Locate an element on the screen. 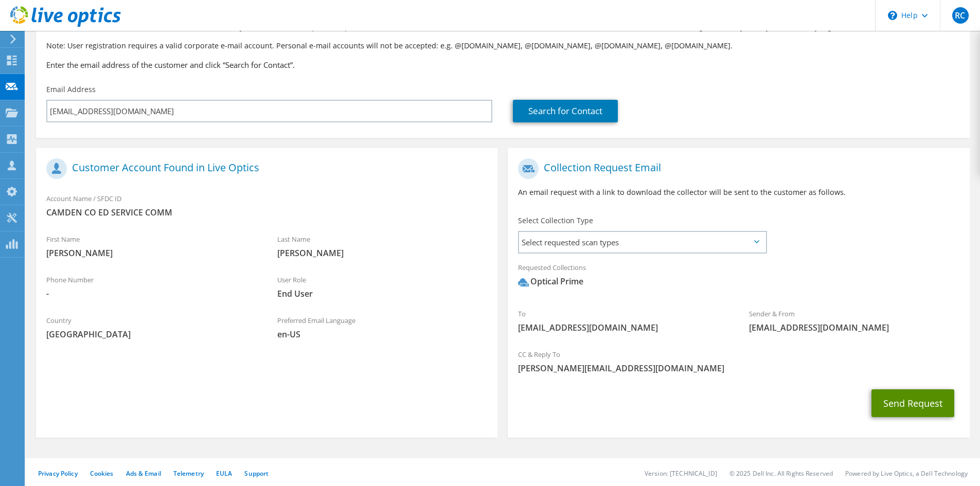  h1: Customer Account Found in Live Optics is located at coordinates (264, 169).